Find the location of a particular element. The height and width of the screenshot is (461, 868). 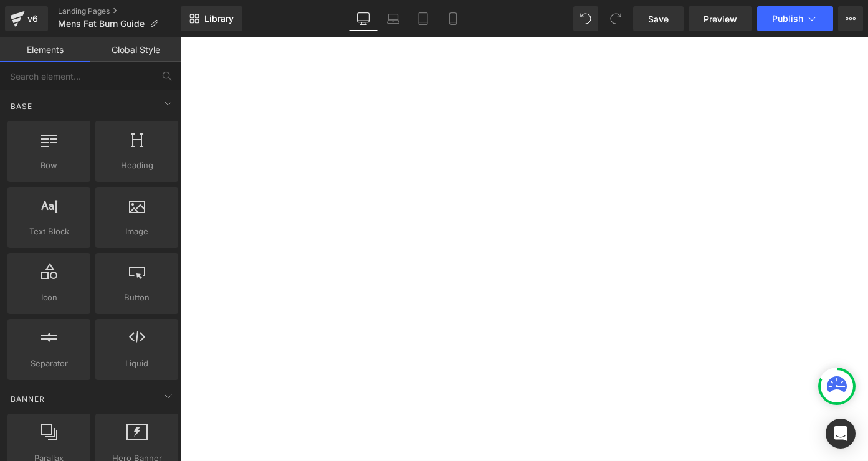

button: Undo is located at coordinates (585, 19).